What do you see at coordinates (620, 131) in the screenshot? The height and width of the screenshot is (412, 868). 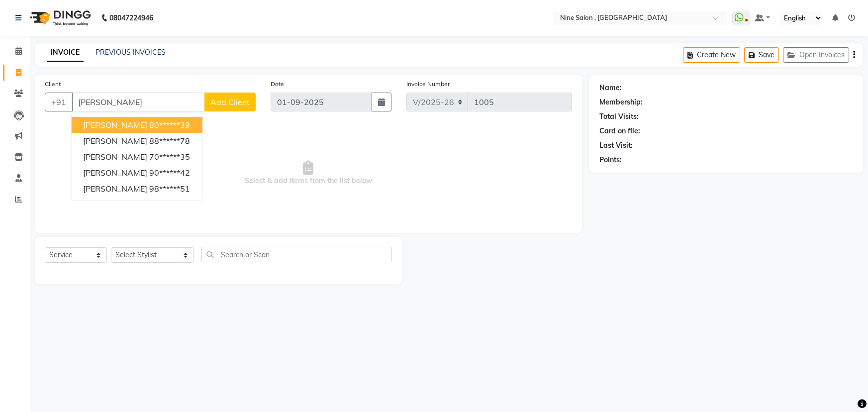 I see `div: Card on file:` at bounding box center [620, 131].